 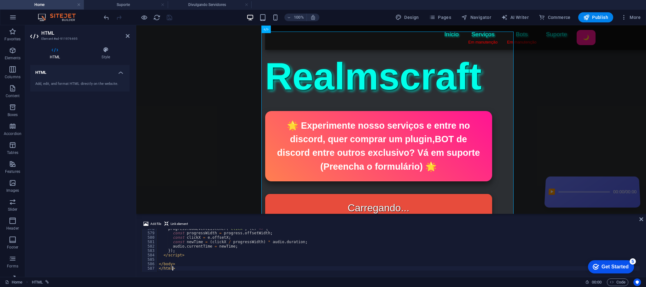 What do you see at coordinates (13, 58) in the screenshot?
I see `p: Elements` at bounding box center [13, 58].